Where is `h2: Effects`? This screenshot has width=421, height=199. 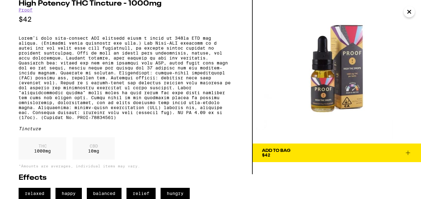 h2: Effects is located at coordinates (126, 178).